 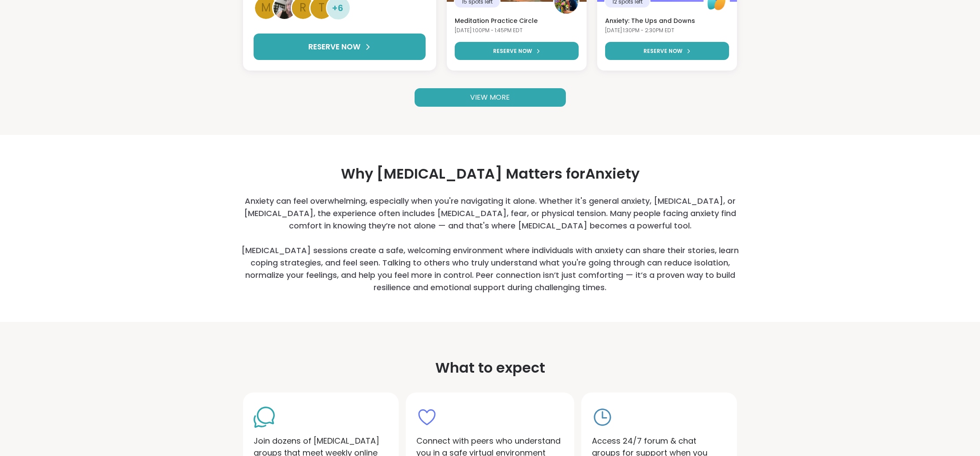 I want to click on h3: Meditation Practice Circle, so click(x=516, y=21).